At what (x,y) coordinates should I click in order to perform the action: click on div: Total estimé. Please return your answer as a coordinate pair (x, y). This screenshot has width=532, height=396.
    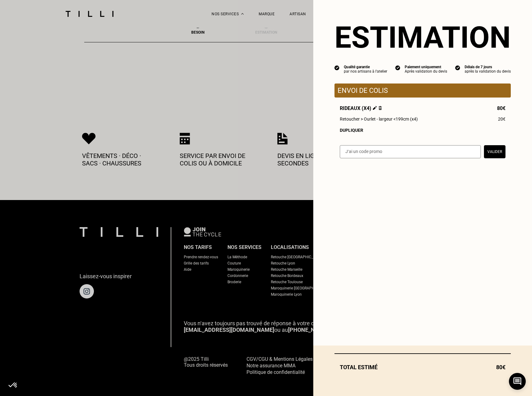
    Looking at the image, I should click on (423, 367).